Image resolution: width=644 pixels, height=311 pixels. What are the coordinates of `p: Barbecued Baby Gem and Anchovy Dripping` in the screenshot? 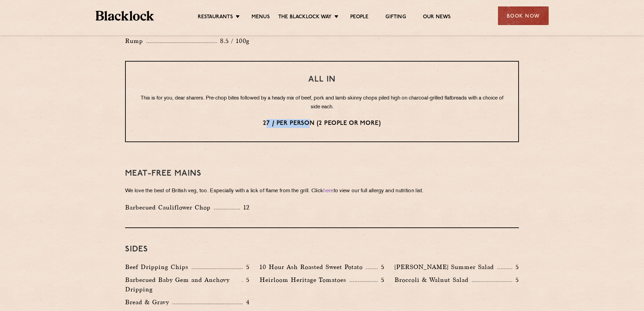 It's located at (183, 285).